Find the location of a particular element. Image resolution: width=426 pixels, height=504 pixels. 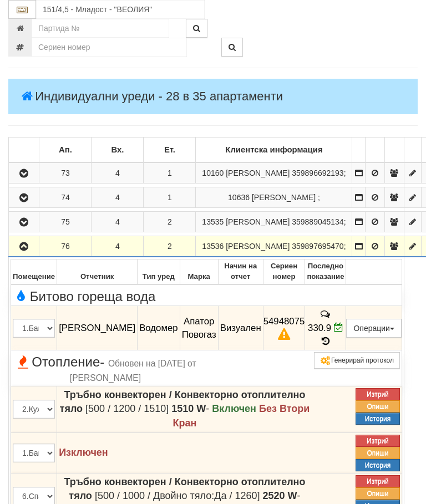

b: Ап. is located at coordinates (65, 150).